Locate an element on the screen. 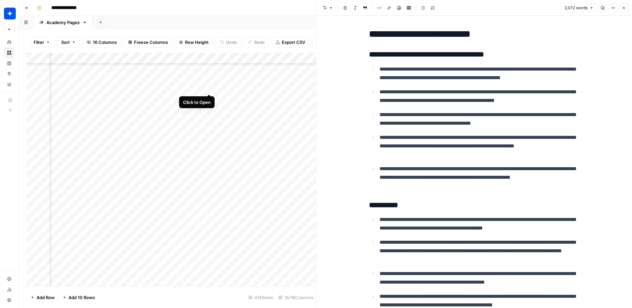  div: Academy Pages is located at coordinates (63, 22).